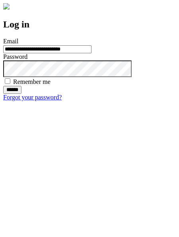  I want to click on img: logo-4e3dc11c47720685a147b03b5a06dd966a58ff35d612b21f08c02c0306f2b779.png, so click(6, 6).